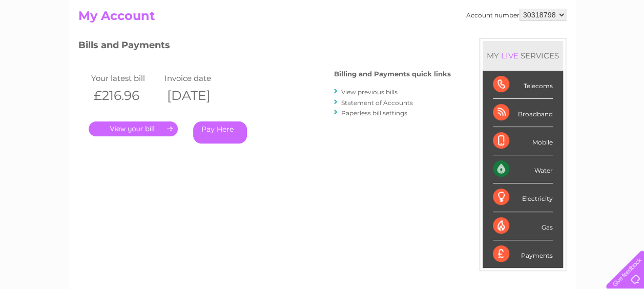  What do you see at coordinates (322, 18) in the screenshot?
I see `h2: My Account` at bounding box center [322, 18].